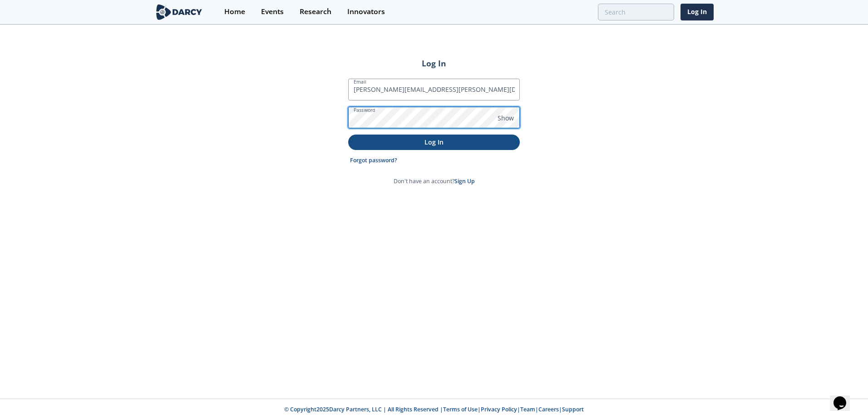 This screenshot has height=420, width=868. What do you see at coordinates (527, 409) in the screenshot?
I see `a: Team` at bounding box center [527, 409].